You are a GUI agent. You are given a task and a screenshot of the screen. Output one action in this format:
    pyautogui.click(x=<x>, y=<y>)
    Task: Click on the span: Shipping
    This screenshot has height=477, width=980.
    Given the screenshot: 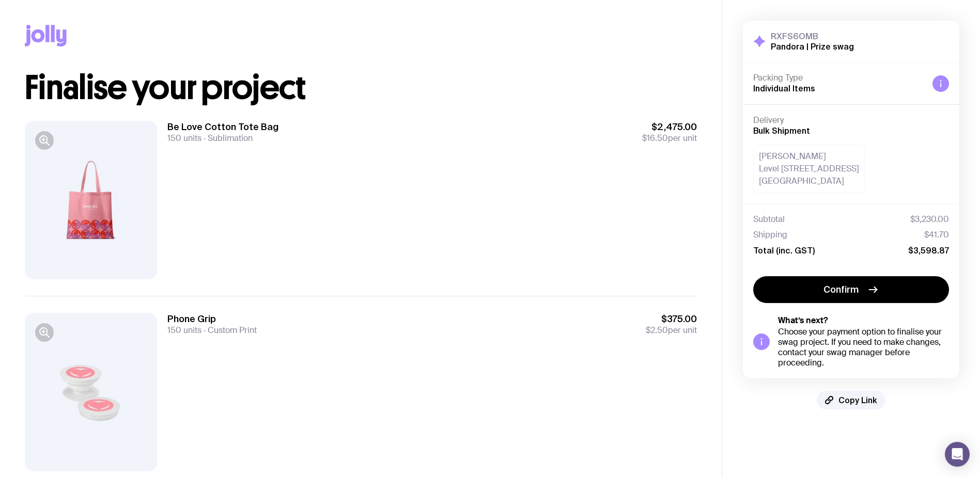 What is the action you would take?
    pyautogui.click(x=770, y=235)
    